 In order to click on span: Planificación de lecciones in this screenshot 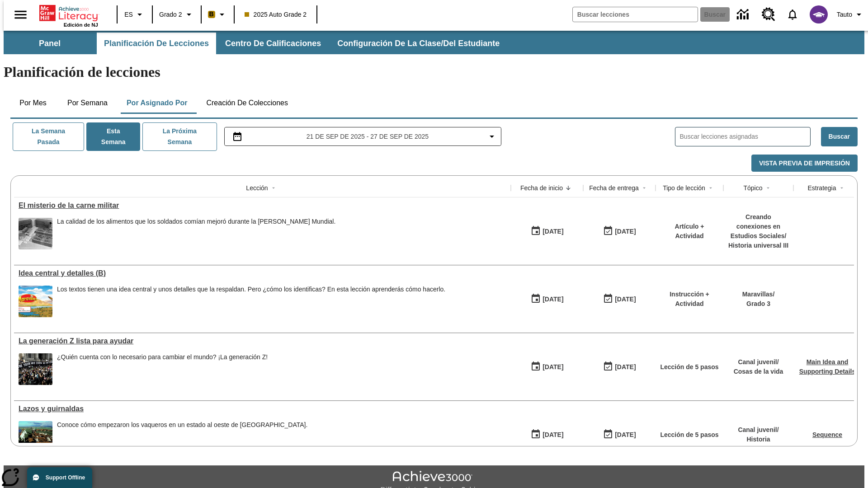, I will do `click(156, 43)`.